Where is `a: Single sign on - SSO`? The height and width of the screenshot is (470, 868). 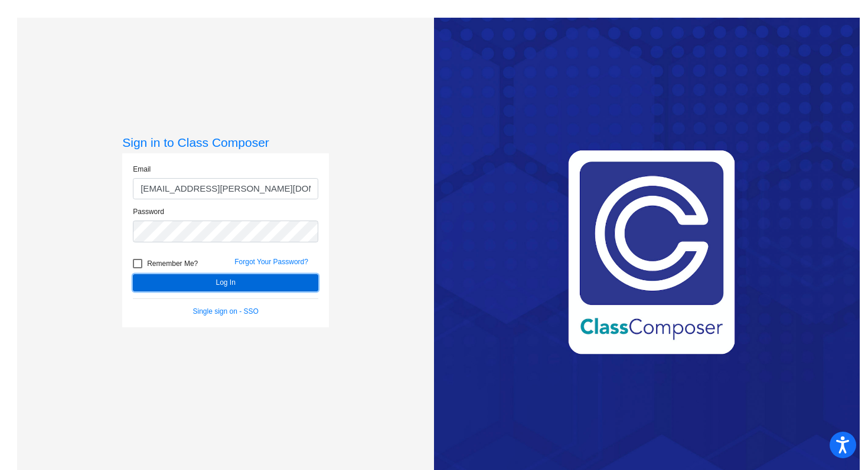 a: Single sign on - SSO is located at coordinates (226, 311).